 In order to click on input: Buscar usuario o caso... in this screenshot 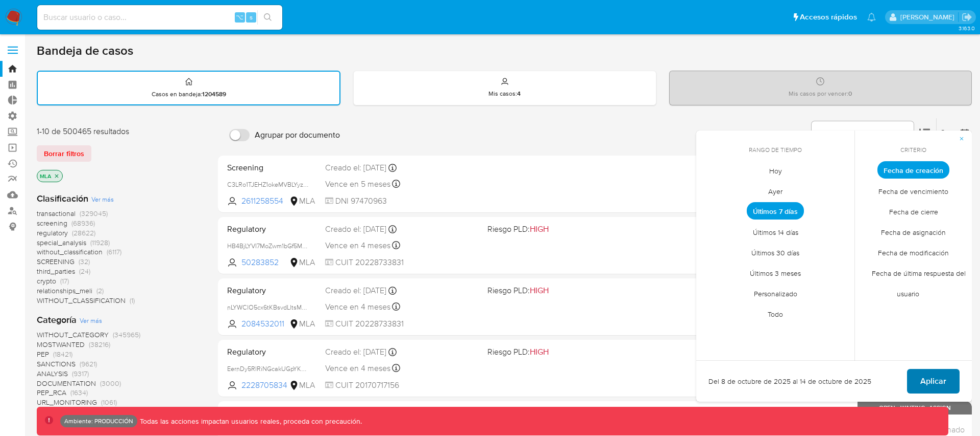, I will do `click(159, 18)`.